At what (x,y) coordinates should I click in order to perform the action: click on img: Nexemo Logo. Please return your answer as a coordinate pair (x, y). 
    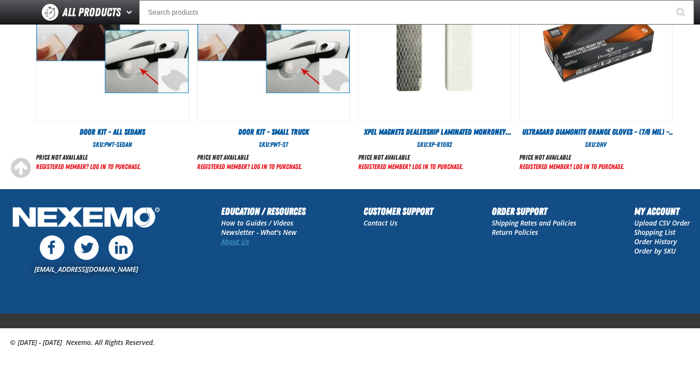
    Looking at the image, I should click on (86, 218).